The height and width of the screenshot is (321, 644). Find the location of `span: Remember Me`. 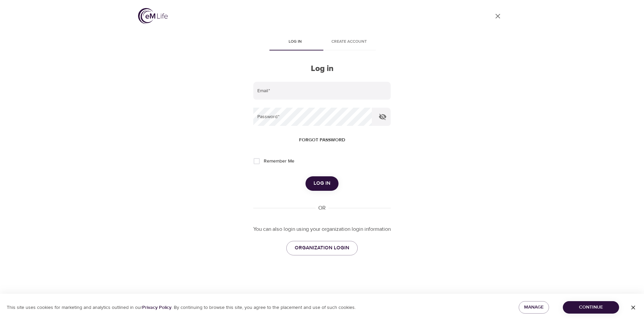

span: Remember Me is located at coordinates (279, 162).